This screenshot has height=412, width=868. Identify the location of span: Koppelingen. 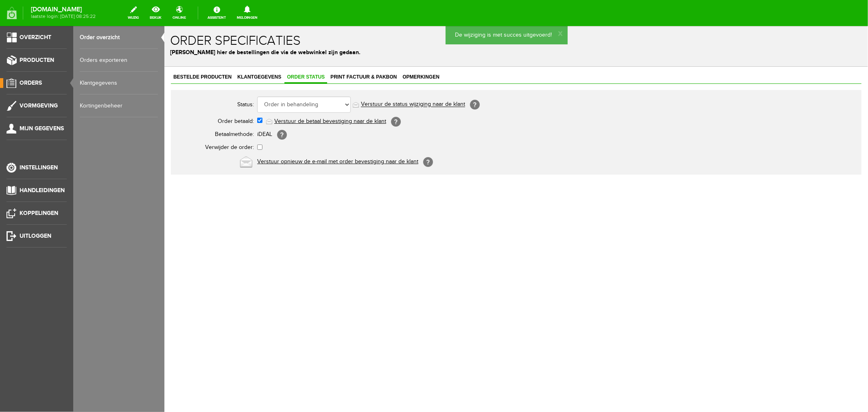
(38, 213).